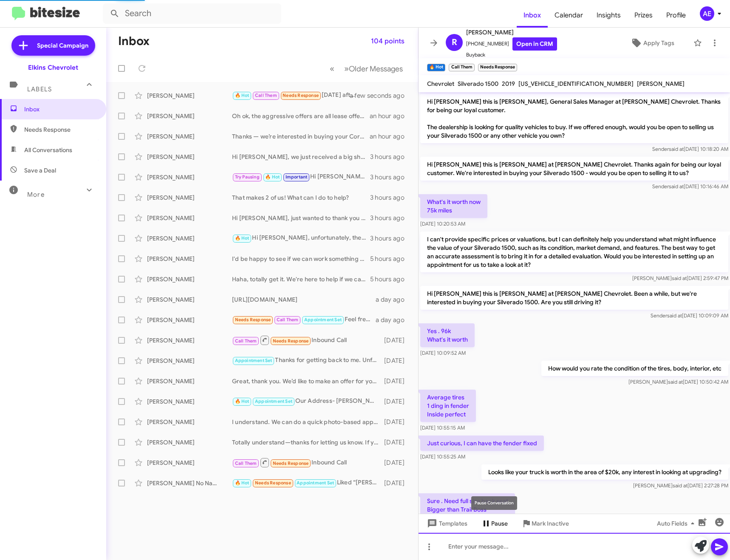  I want to click on nav: Page navigation example, so click(366, 68).